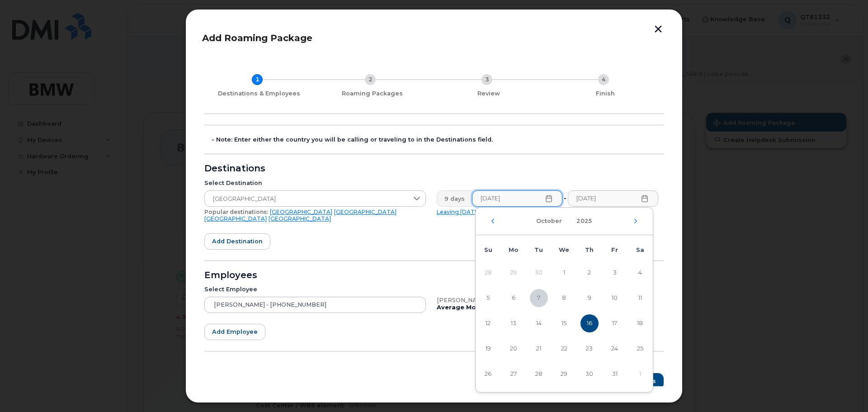 The width and height of the screenshot is (868, 412). Describe the element at coordinates (235, 332) in the screenshot. I see `span: Add employee` at that location.